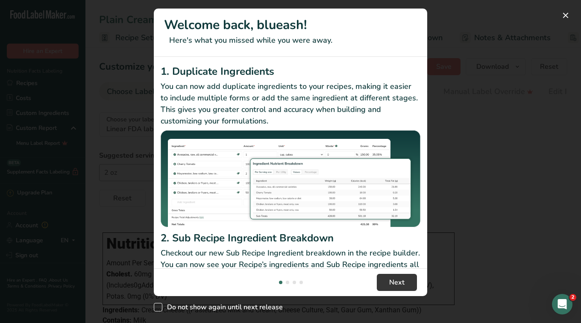  I want to click on h2: 2. Sub Recipe Ingredient Breakdown, so click(291, 238).